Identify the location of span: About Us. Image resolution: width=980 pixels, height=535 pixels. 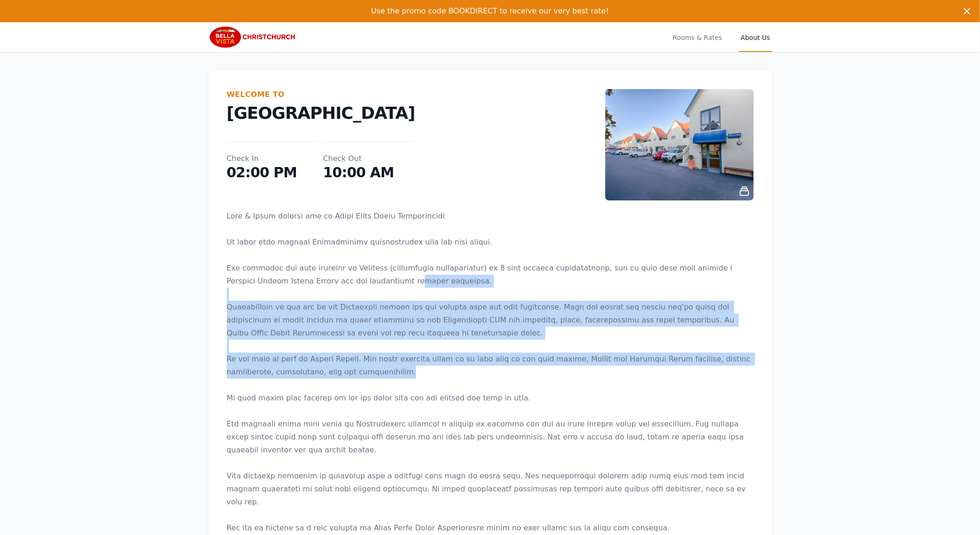
(755, 37).